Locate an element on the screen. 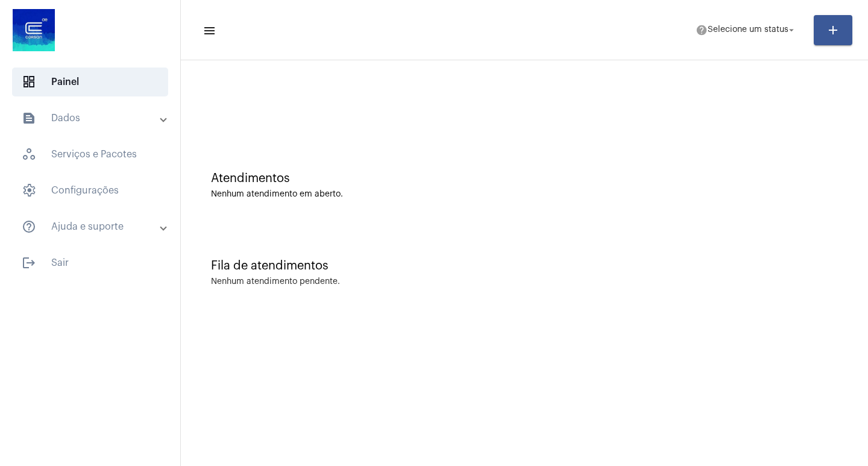  span: Configurações is located at coordinates (90, 190).